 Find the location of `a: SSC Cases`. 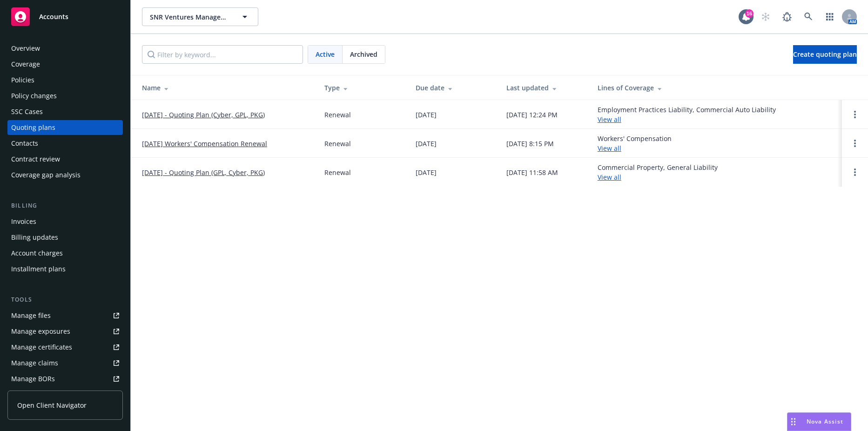

a: SSC Cases is located at coordinates (65, 112).